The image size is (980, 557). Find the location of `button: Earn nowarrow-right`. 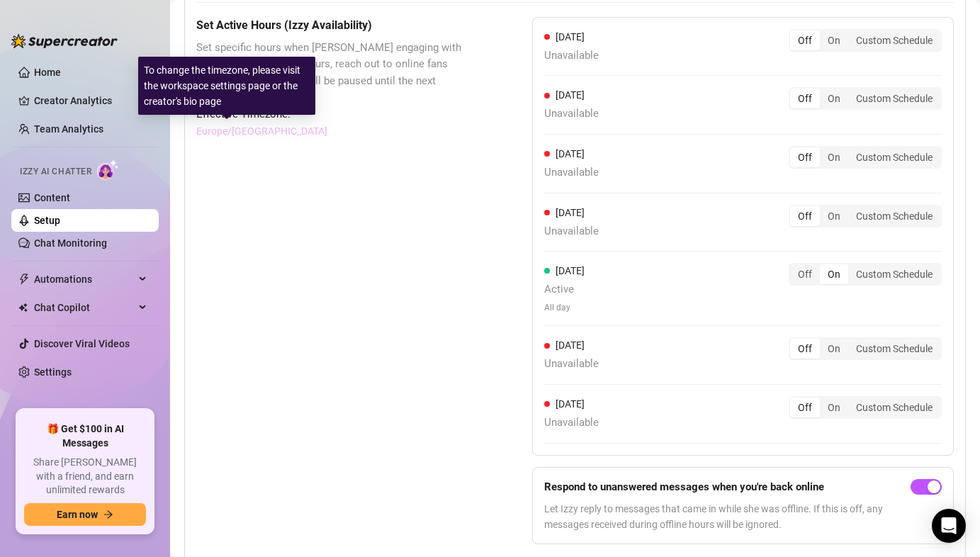

button: Earn nowarrow-right is located at coordinates (85, 514).